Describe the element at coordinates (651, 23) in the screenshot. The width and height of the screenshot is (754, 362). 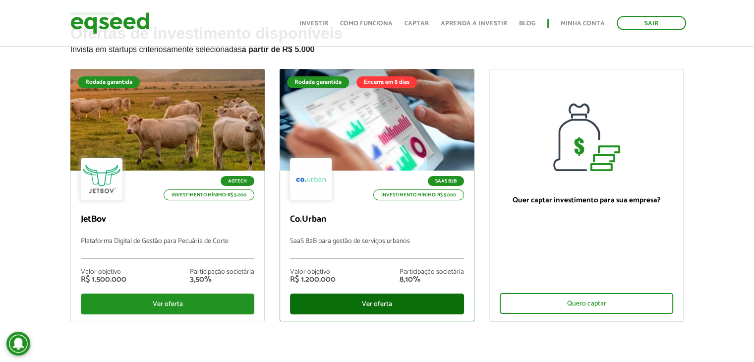
I see `a: Sair` at that location.